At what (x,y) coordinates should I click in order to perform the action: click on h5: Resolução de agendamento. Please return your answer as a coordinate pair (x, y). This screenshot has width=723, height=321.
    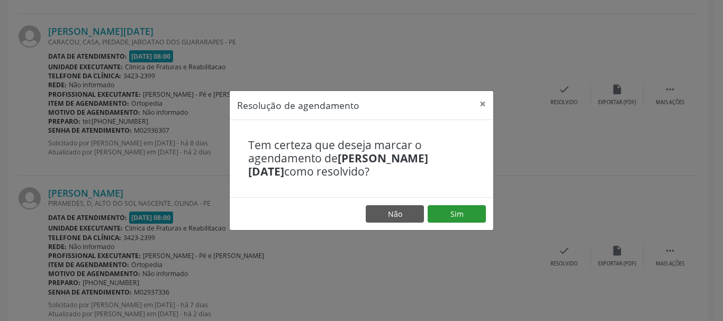
    Looking at the image, I should click on (298, 105).